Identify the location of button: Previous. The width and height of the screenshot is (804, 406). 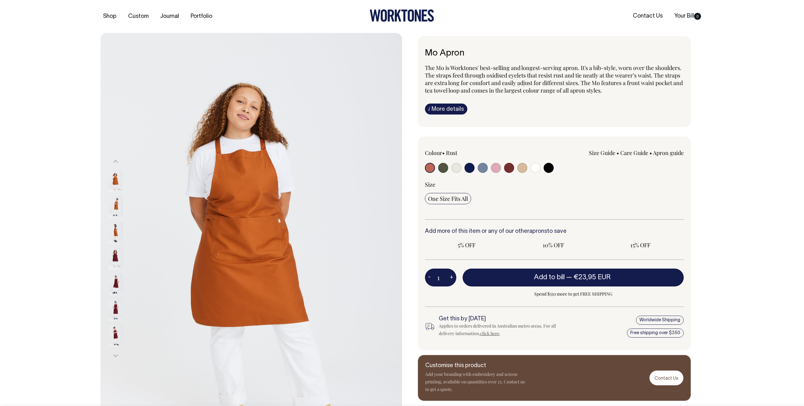
(116, 162).